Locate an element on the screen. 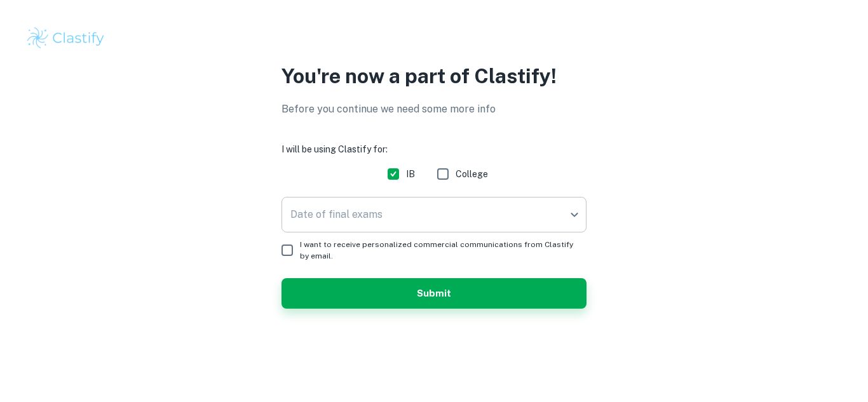  span: I want to receive personalized commercial communications from Clastify by email. is located at coordinates (437, 250).